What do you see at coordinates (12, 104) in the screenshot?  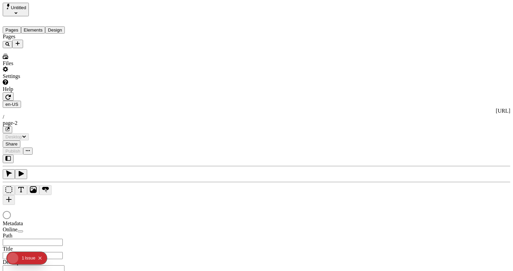 I see `button: Open locale picker` at bounding box center [12, 104].